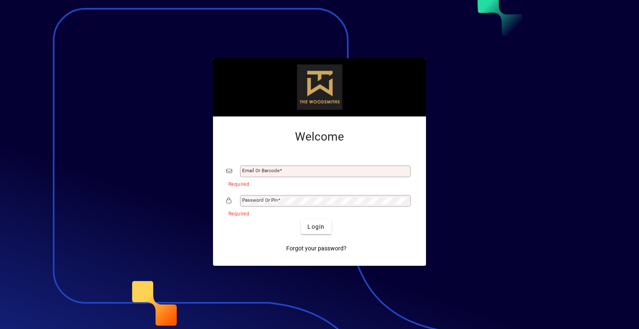 Image resolution: width=639 pixels, height=329 pixels. Describe the element at coordinates (316, 227) in the screenshot. I see `span: Login` at that location.